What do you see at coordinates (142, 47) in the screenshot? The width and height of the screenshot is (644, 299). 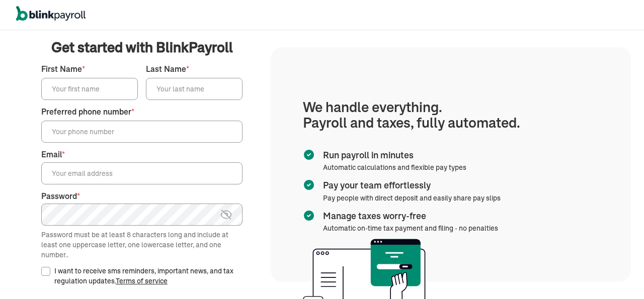 I see `span: Get started with BlinkPayroll` at bounding box center [142, 47].